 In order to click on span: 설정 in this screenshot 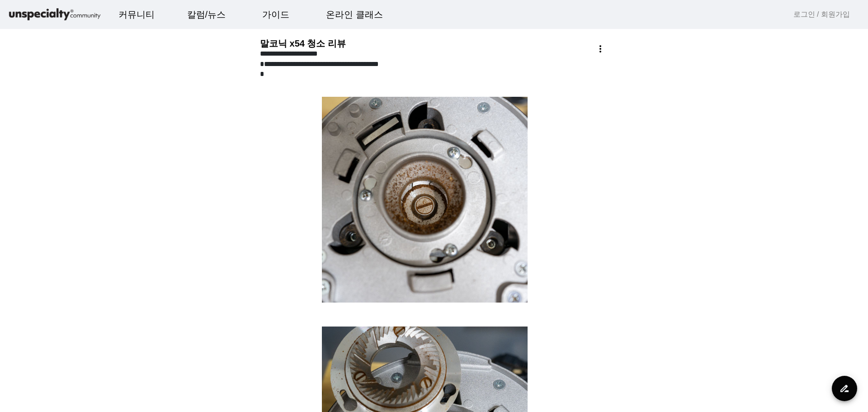, I will do `click(145, 304)`.